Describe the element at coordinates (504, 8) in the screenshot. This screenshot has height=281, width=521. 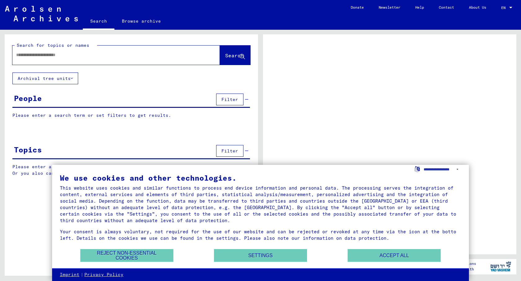
I see `span: EN` at that location.